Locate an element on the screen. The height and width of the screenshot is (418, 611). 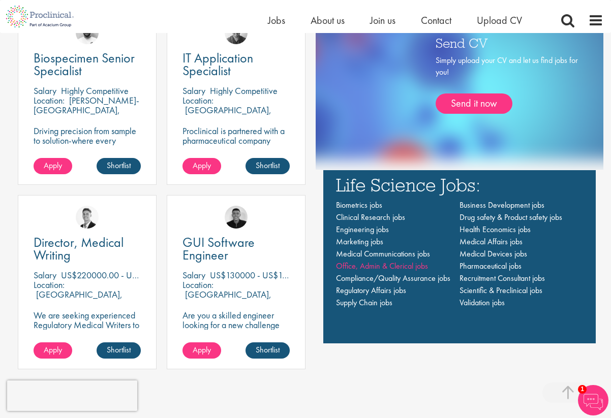
span: Marketing jobs is located at coordinates (359, 241).